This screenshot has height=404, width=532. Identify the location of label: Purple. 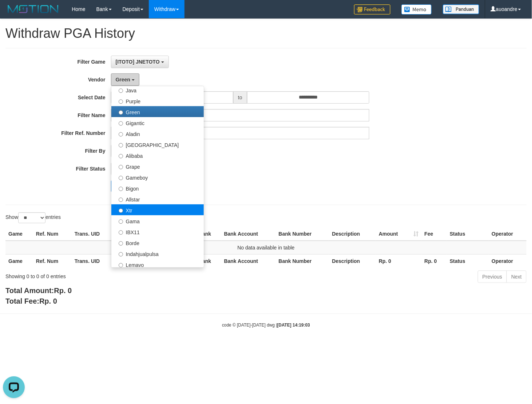
(158, 101).